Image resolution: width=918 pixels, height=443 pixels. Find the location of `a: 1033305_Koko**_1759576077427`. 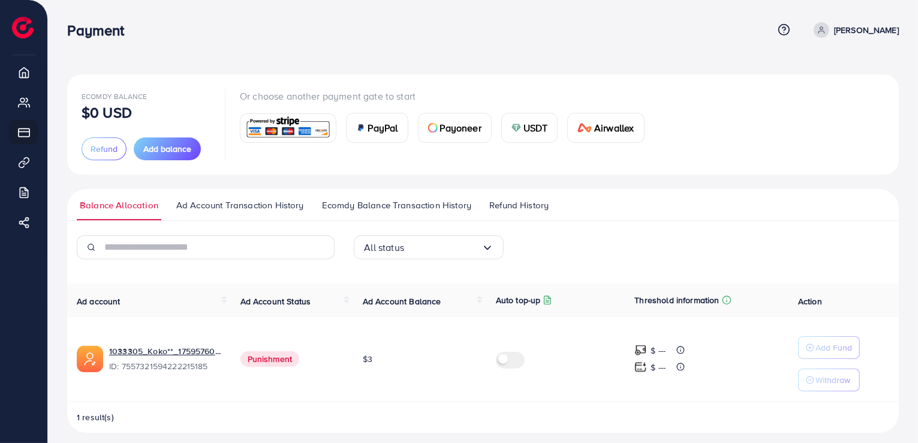

a: 1033305_Koko**_1759576077427 is located at coordinates (165, 351).